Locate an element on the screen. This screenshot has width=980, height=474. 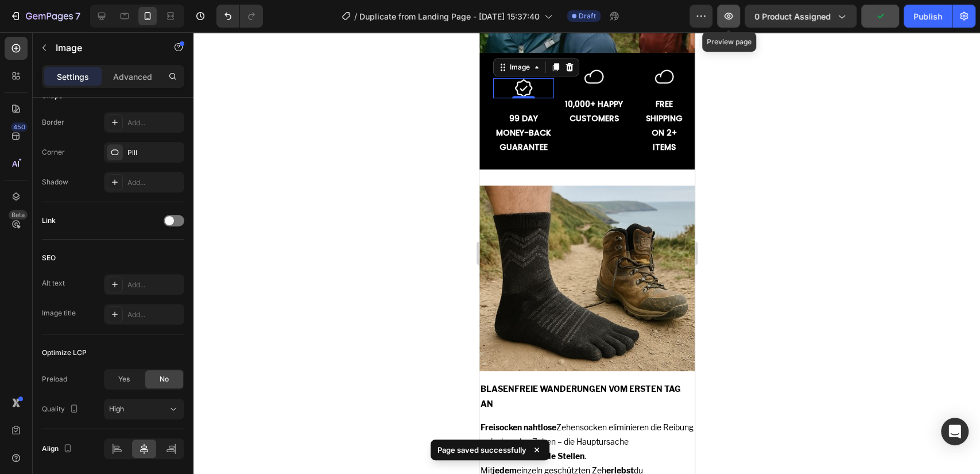
div: Image title is located at coordinates (59, 313).